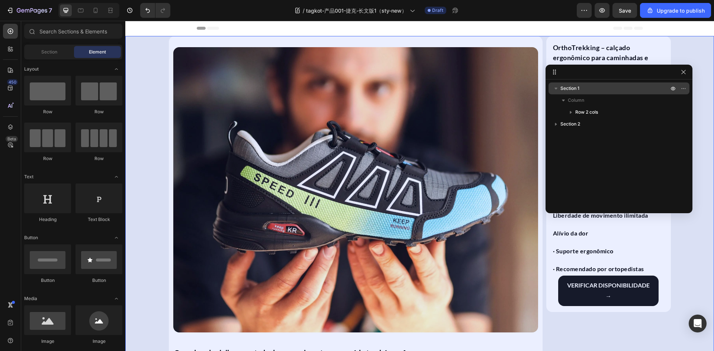 This screenshot has height=351, width=714. I want to click on button: Upgrade to publish, so click(675, 10).